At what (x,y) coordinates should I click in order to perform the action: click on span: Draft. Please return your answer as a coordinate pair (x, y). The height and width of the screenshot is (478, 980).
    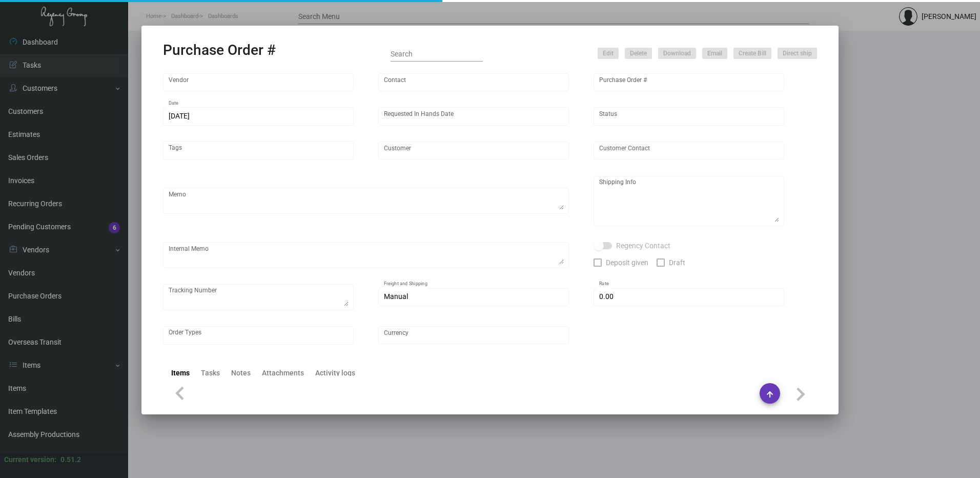
    Looking at the image, I should click on (677, 262).